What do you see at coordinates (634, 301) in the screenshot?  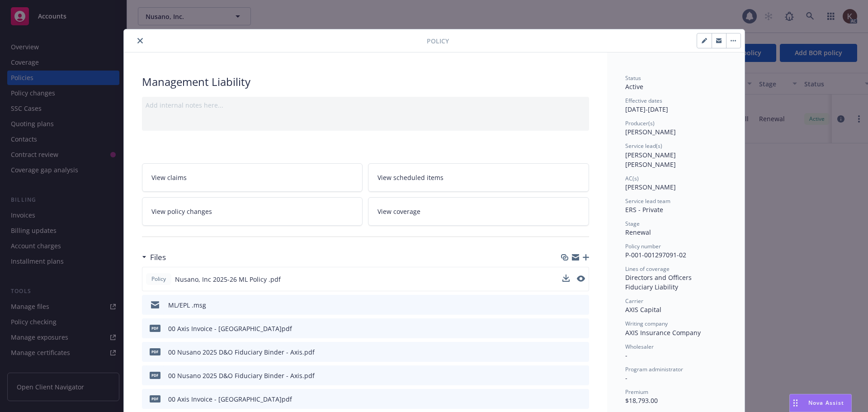 I see `span: Carrier` at bounding box center [634, 301].